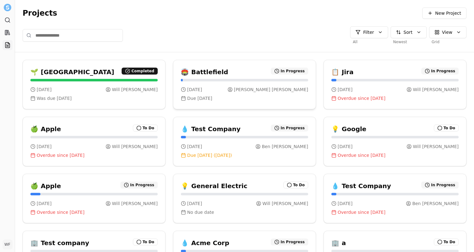 Image resolution: width=474 pixels, height=252 pixels. Describe the element at coordinates (369, 32) in the screenshot. I see `button: Filter` at that location.